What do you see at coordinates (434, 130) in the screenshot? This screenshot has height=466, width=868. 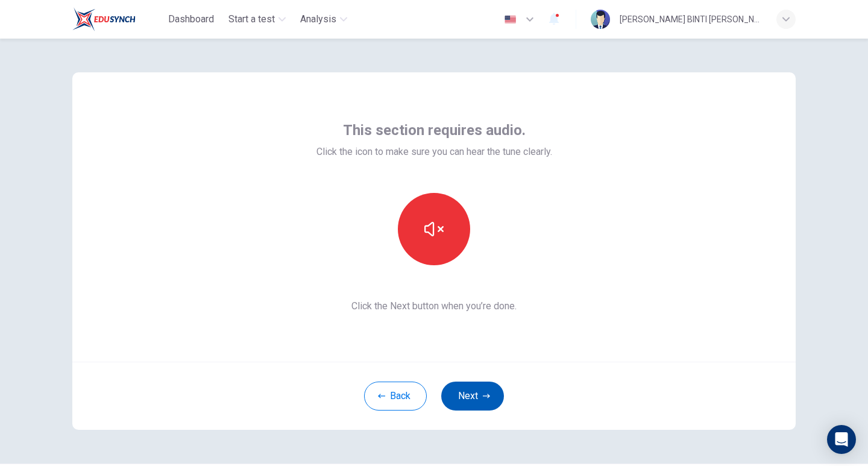 I see `span: This section requires audio.` at bounding box center [434, 130].